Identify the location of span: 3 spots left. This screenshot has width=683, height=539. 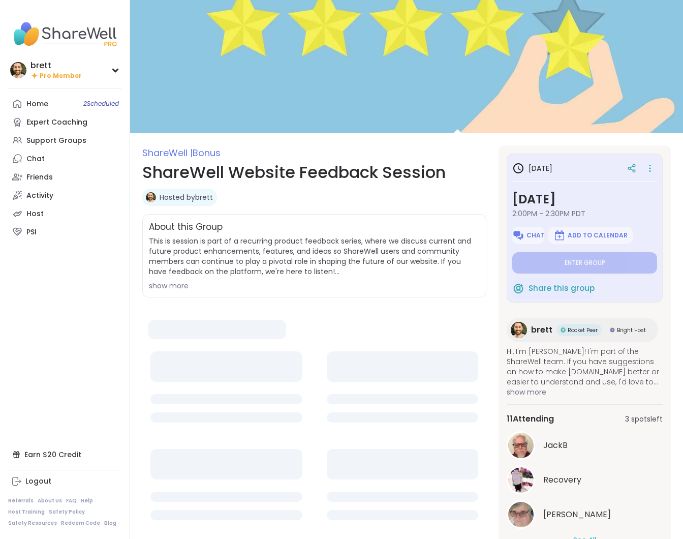
(644, 419).